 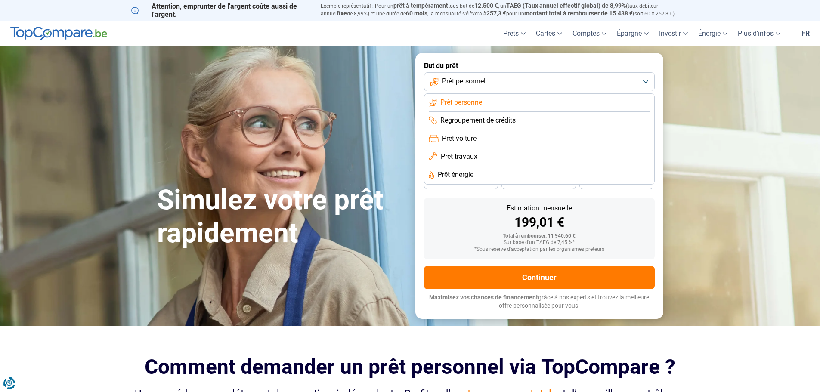 I want to click on span: 36 mois, so click(x=461, y=183).